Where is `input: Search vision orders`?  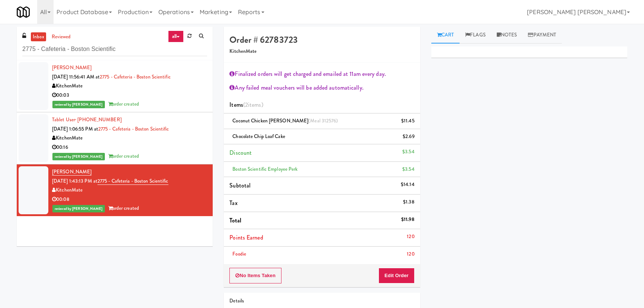
input: Search vision orders is located at coordinates (114, 49).